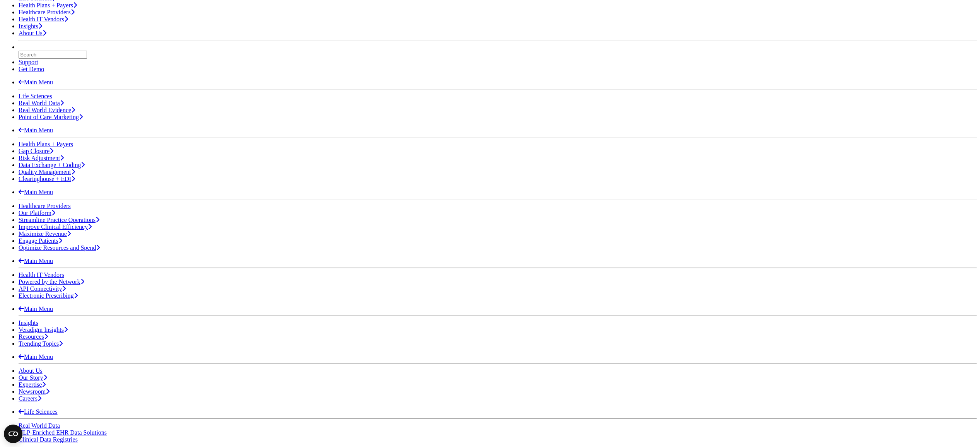 The image size is (980, 447). What do you see at coordinates (28, 62) in the screenshot?
I see `a: Support` at bounding box center [28, 62].